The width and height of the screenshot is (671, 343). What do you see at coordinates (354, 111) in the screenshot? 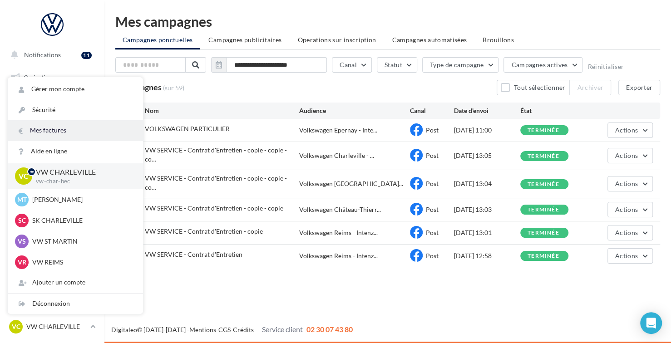
I see `div: Audience` at bounding box center [354, 111].